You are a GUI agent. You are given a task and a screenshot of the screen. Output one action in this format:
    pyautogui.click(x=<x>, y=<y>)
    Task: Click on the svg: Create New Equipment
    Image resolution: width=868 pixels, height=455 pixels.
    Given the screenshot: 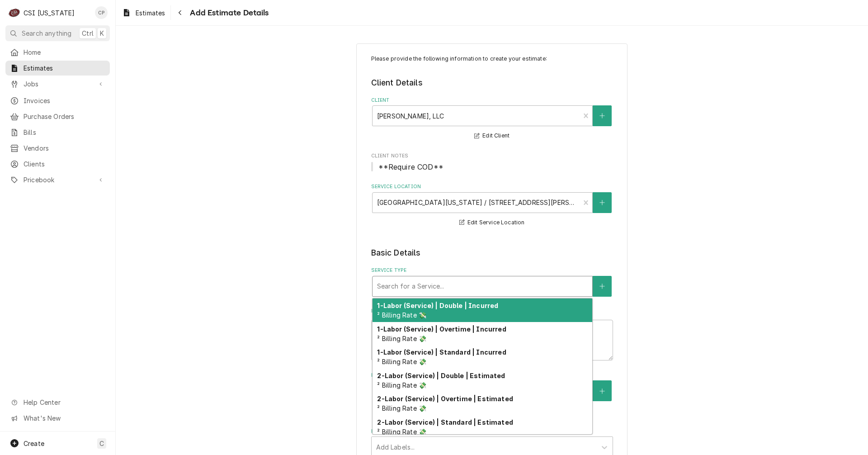 What is the action you would take?
    pyautogui.click(x=602, y=391)
    